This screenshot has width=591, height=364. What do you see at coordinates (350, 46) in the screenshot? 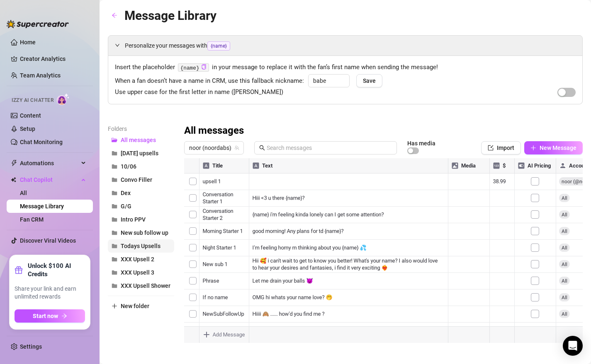
I see `span: Personalize your messages with` at bounding box center [350, 46].